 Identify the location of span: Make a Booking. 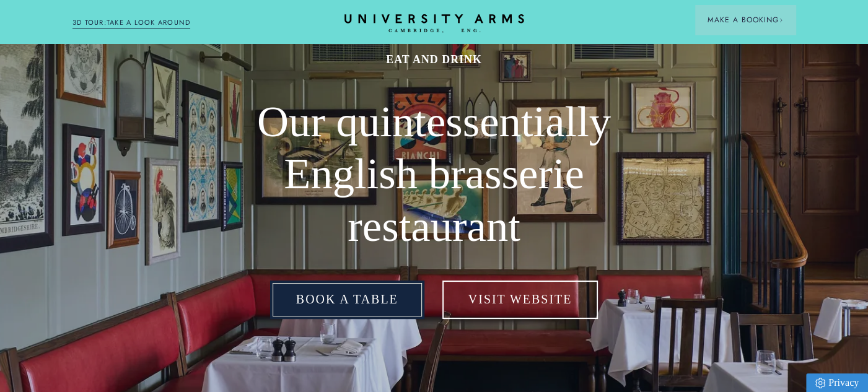
(745, 20).